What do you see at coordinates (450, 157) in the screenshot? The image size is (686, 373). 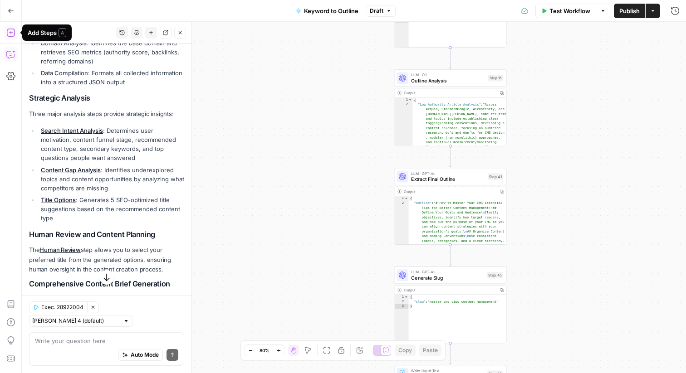 I see `g: Edge from step_15 to step_41` at bounding box center [450, 157].